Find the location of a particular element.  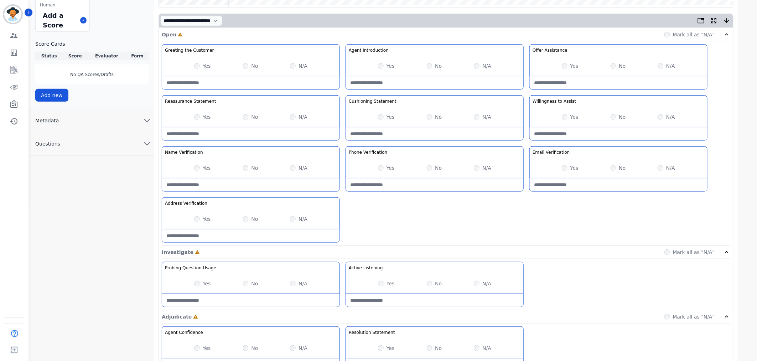

h3: Willingness to Assist is located at coordinates (554, 101).